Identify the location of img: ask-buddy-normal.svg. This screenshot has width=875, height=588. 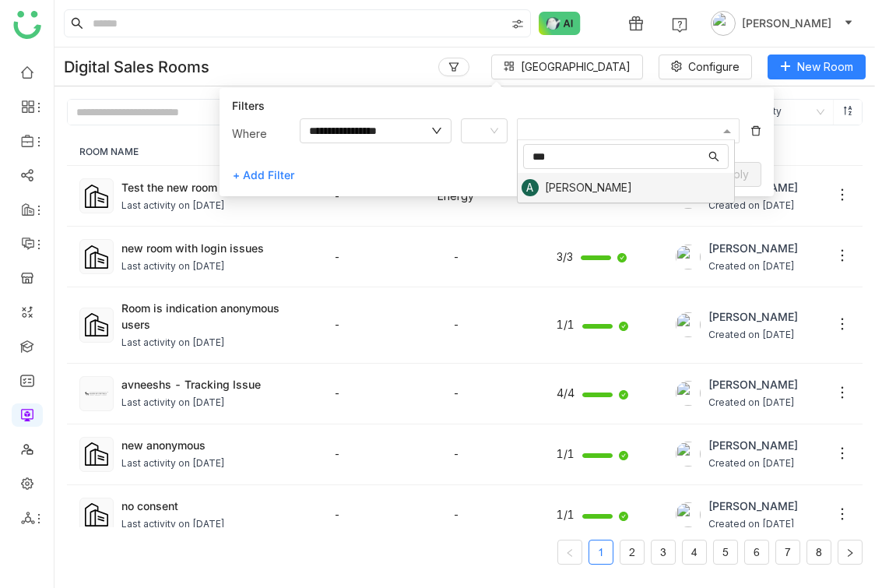
(560, 24).